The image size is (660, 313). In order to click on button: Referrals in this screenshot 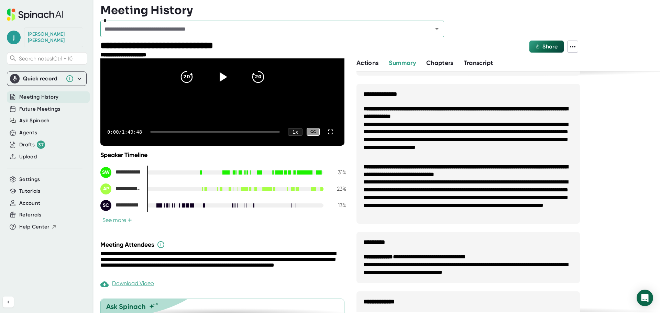, I will do `click(30, 215)`.